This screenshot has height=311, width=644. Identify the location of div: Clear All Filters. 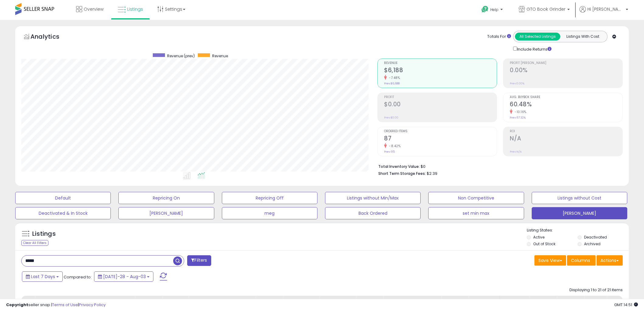
(35, 243).